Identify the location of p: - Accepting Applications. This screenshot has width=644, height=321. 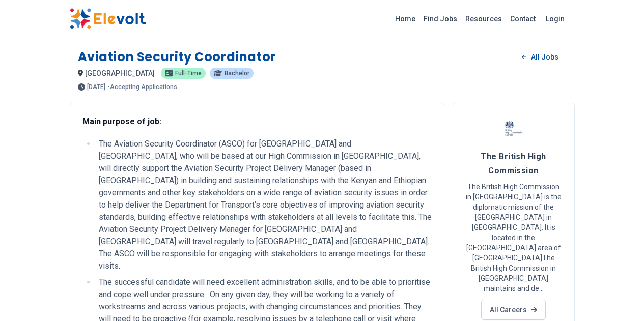
(142, 87).